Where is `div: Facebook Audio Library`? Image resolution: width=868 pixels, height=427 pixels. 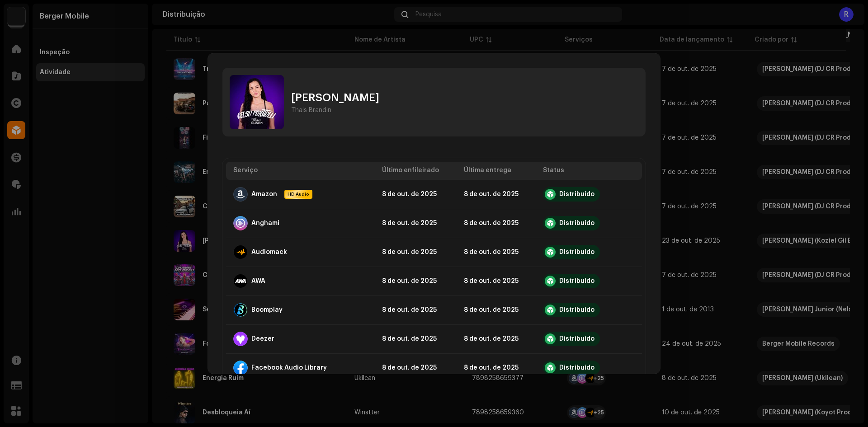 div: Facebook Audio Library is located at coordinates (289, 367).